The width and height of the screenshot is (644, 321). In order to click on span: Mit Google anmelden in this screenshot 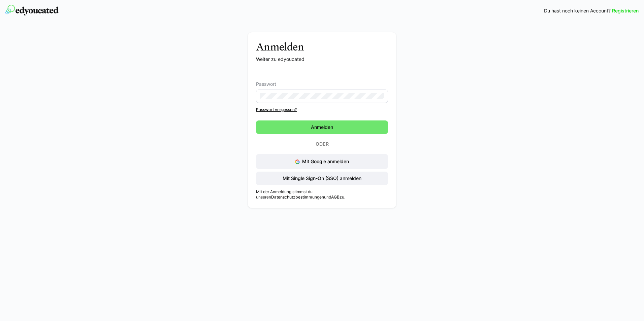, I will do `click(325, 161)`.